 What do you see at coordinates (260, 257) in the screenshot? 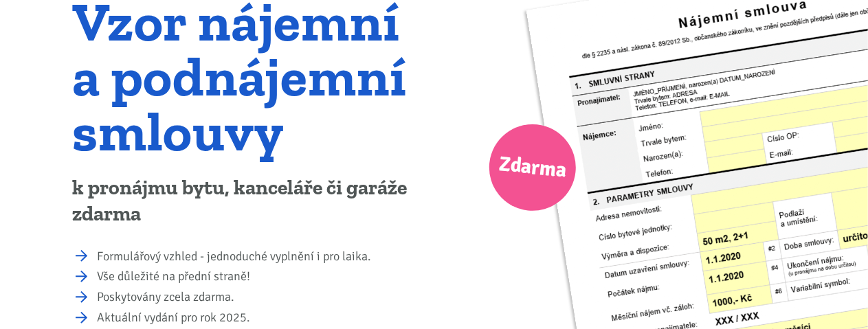
I see `li: Formulářový vzhled - jednoduché vyplnění i pro laika.` at bounding box center [260, 257].